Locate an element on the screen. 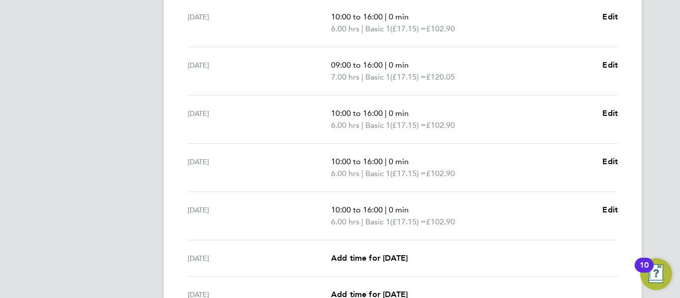 This screenshot has width=680, height=298. span: 09:00 to 16:00 is located at coordinates (357, 65).